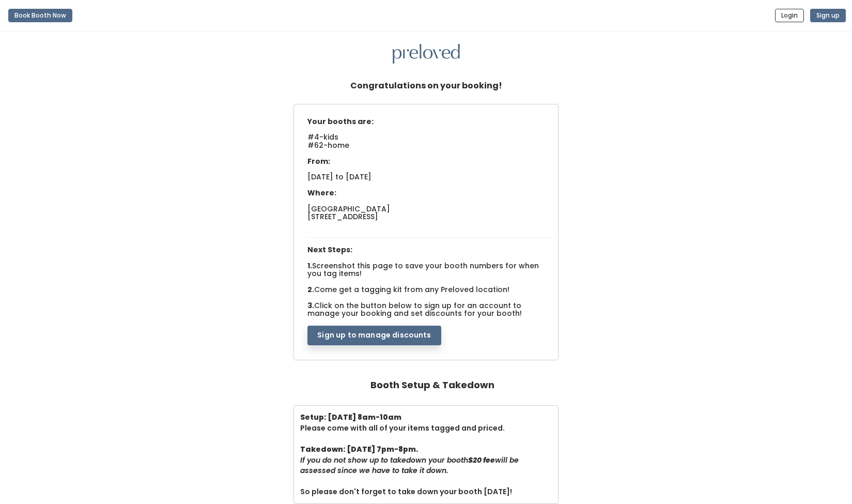  Describe the element at coordinates (415, 309) in the screenshot. I see `span: Click on the button below to sign up for an account to manage your booking and set discounts for ...` at that location.